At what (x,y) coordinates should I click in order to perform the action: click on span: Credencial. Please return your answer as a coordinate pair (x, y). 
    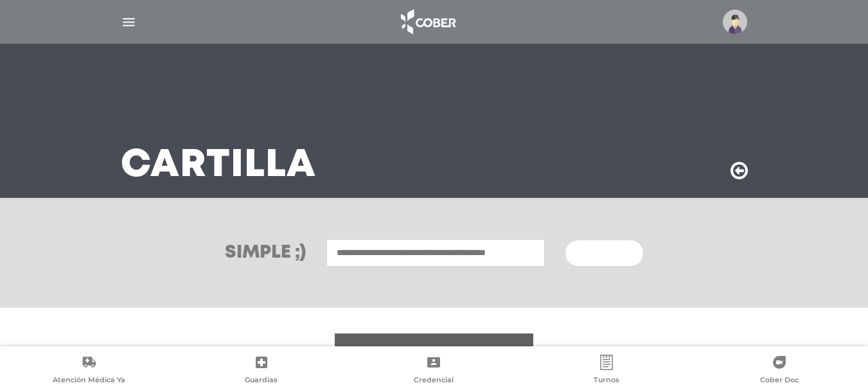
    Looking at the image, I should click on (434, 381).